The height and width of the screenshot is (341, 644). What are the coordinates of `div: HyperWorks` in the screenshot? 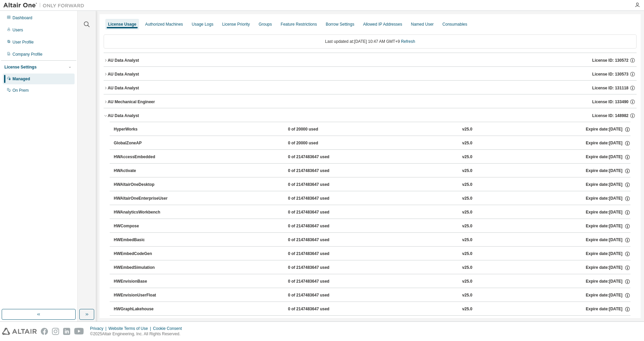 It's located at (144, 130).